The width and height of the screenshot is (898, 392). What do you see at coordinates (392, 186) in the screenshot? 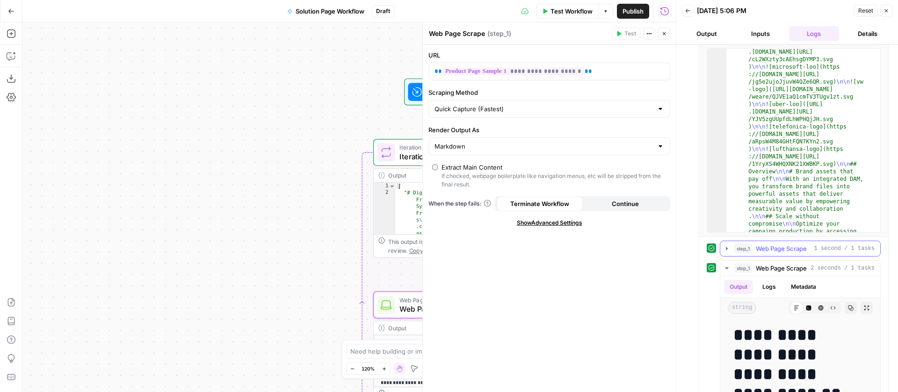
I see `span: Toggle code folding, rows 1 through 3` at bounding box center [392, 186].